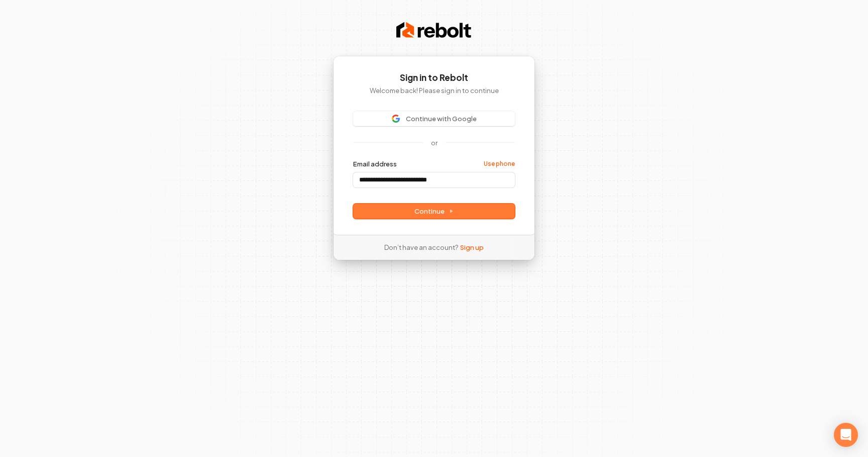 The height and width of the screenshot is (457, 868). Describe the element at coordinates (471, 247) in the screenshot. I see `a: Sign up` at that location.